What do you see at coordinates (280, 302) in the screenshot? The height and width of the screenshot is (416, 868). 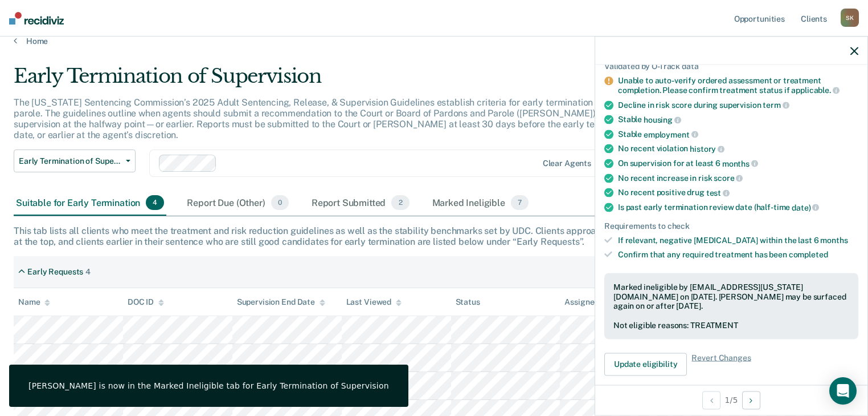 I see `div: Supervision End Date` at bounding box center [280, 302].